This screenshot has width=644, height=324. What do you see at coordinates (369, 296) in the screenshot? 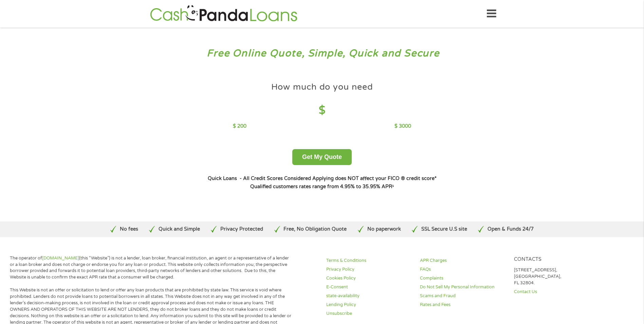
I see `a: state-availability` at bounding box center [369, 296].